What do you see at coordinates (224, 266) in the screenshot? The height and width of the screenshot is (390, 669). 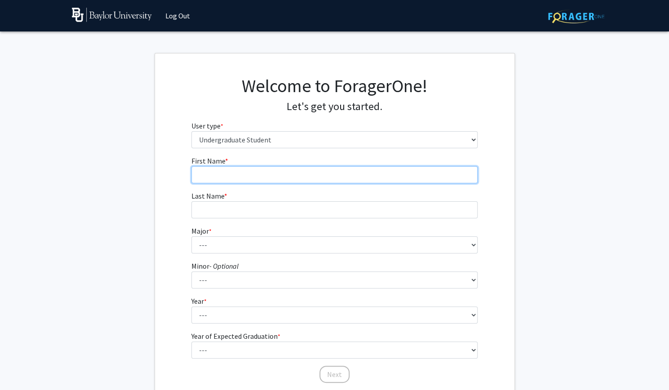 I see `i: - Optional` at bounding box center [224, 266].